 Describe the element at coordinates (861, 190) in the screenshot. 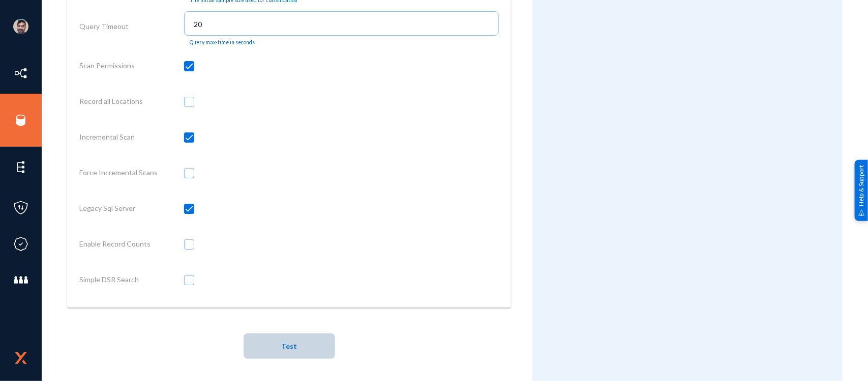

I see `div: Help & Support` at that location.